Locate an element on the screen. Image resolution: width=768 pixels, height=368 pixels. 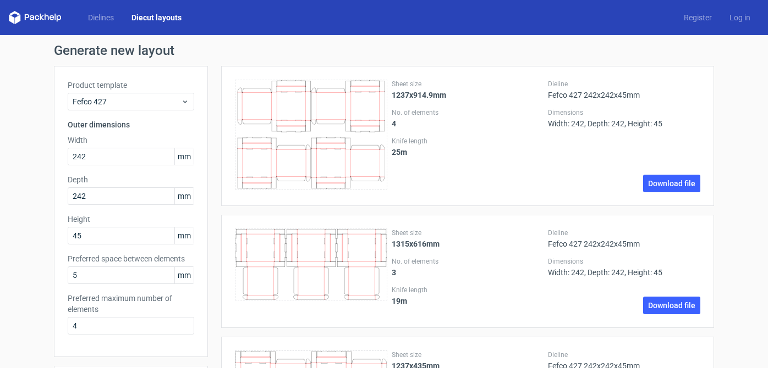
label: Depth is located at coordinates (131, 180).